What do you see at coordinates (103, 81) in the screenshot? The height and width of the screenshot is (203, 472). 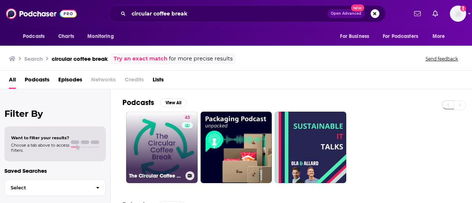 I see `span: Networks` at bounding box center [103, 81].